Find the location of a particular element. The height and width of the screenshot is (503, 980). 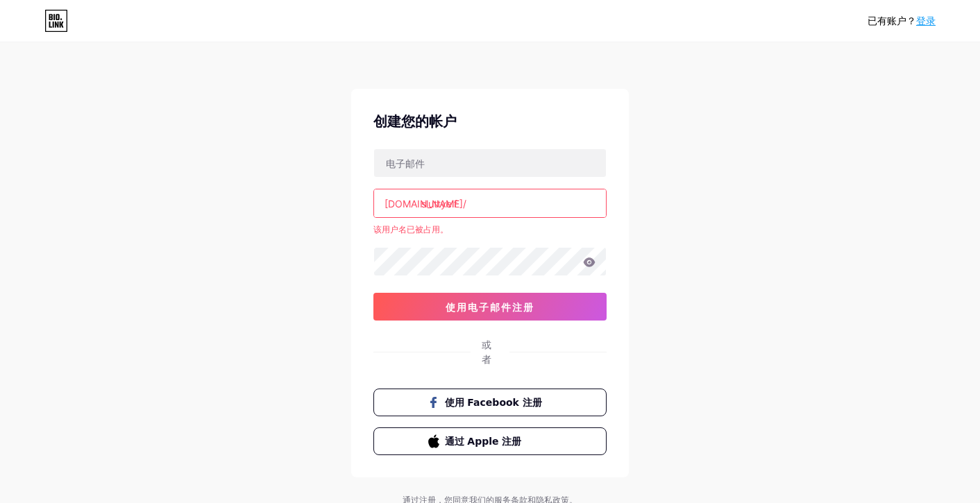

a: 使用 Facebook 注册 is located at coordinates (490, 403).